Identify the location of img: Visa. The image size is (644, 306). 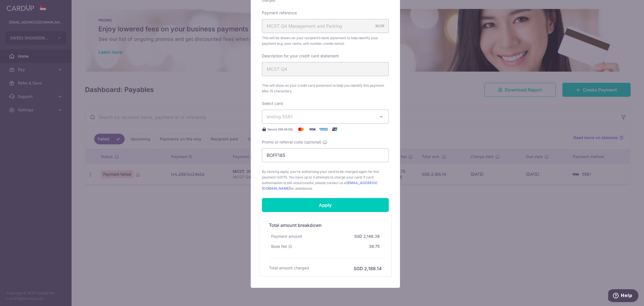
(313, 129).